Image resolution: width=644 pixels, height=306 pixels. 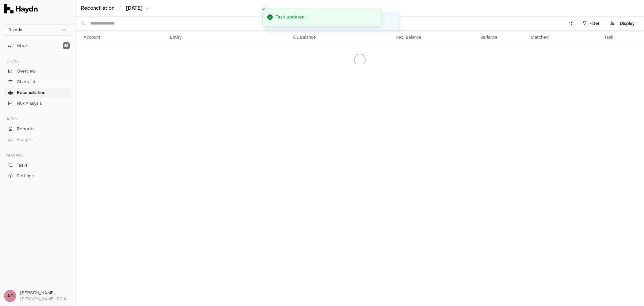 What do you see at coordinates (30, 92) in the screenshot?
I see `span: Reconciliation` at bounding box center [30, 92].